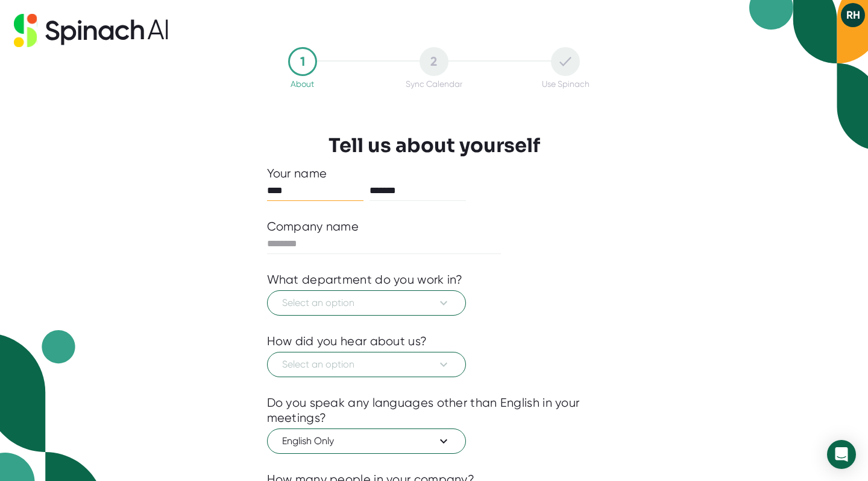  What do you see at coordinates (434, 61) in the screenshot?
I see `div: 2` at bounding box center [434, 61].